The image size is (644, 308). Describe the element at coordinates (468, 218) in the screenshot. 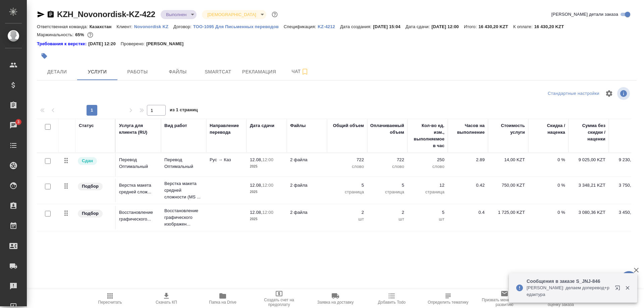

I see `td: 0.4` at that location.